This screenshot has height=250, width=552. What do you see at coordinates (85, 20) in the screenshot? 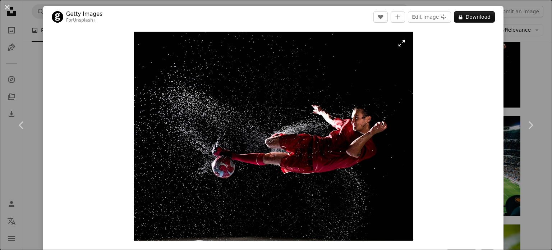
I see `a: Unsplash+` at bounding box center [85, 20].